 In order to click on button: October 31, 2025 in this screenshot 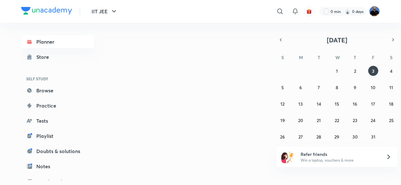, I will do `click(373, 136)`.